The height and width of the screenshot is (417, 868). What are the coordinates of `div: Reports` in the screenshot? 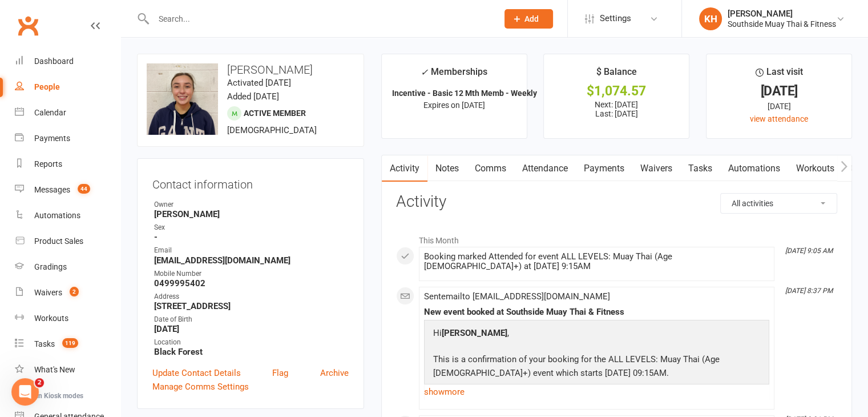 It's located at (48, 164).